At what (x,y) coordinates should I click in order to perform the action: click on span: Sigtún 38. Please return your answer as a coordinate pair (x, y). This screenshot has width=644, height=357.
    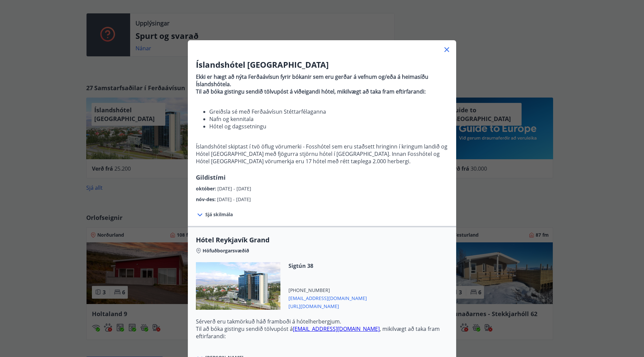
    Looking at the image, I should click on (328, 266).